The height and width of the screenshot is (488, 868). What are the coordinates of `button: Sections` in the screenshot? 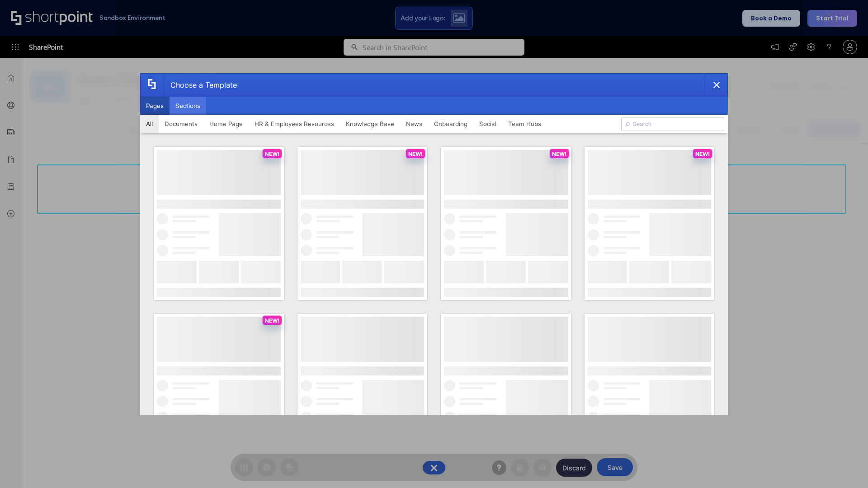 It's located at (187, 106).